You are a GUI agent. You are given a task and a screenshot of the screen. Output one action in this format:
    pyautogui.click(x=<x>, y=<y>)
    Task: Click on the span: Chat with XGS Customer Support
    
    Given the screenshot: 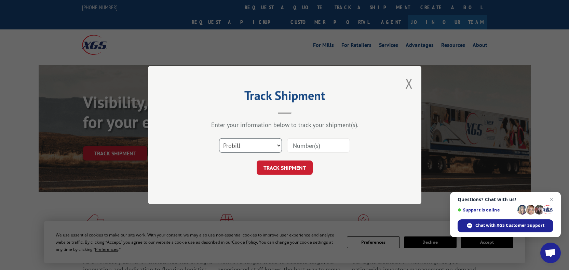 What is the action you would take?
    pyautogui.click(x=510, y=225)
    